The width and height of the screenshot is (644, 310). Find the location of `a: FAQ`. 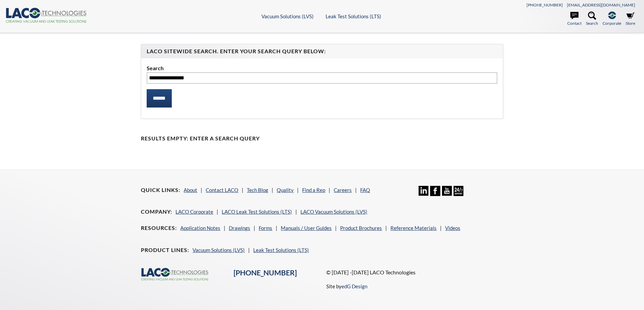

a: FAQ is located at coordinates (365, 190).